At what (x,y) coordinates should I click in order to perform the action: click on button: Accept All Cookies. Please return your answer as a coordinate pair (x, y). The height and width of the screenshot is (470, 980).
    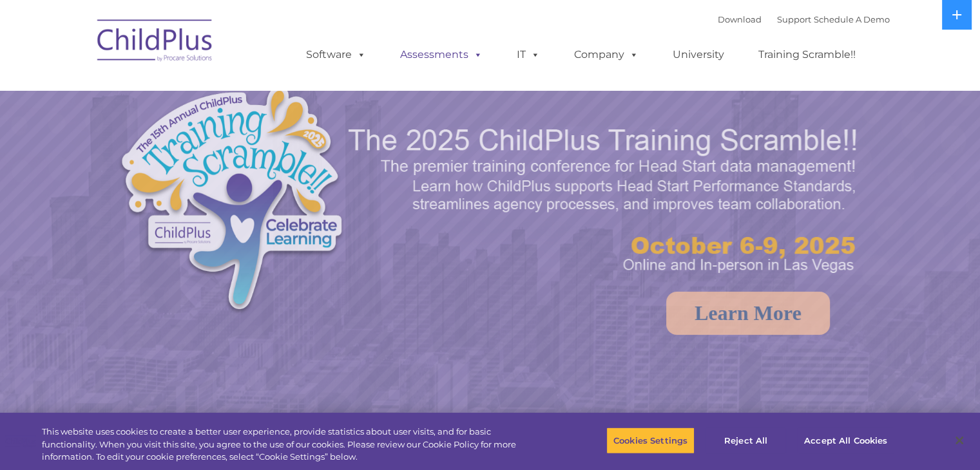
    Looking at the image, I should click on (846, 440).